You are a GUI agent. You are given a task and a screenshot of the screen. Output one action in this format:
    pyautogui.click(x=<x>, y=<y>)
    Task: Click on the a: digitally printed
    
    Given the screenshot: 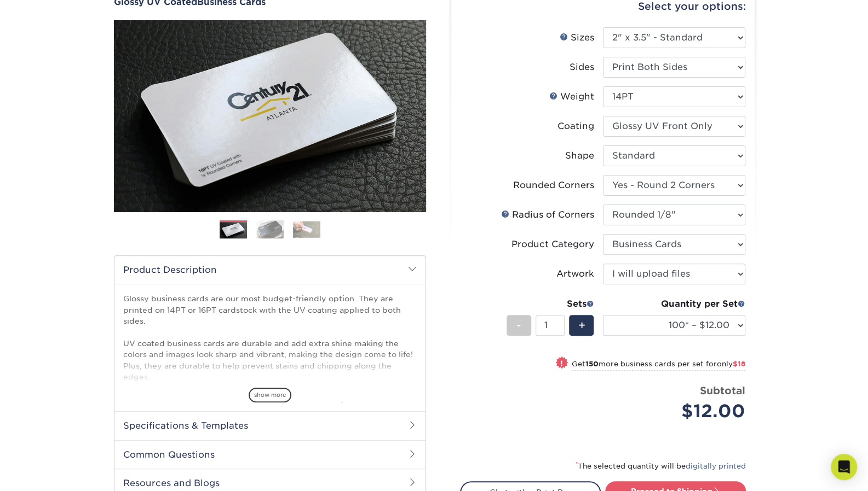 What is the action you would take?
    pyautogui.click(x=716, y=466)
    